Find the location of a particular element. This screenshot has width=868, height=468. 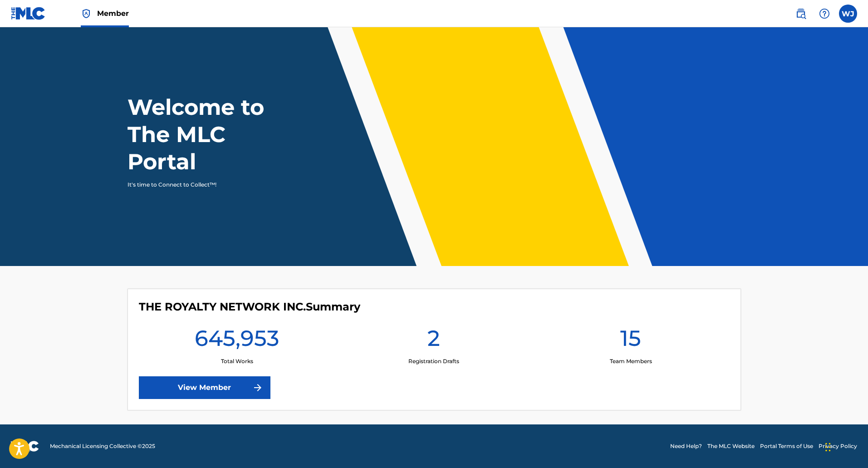

img: help is located at coordinates (825, 13).